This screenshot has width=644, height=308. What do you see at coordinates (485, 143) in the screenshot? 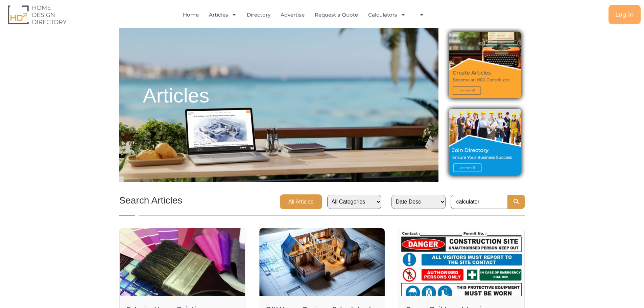
I see `a: directory` at bounding box center [485, 143].